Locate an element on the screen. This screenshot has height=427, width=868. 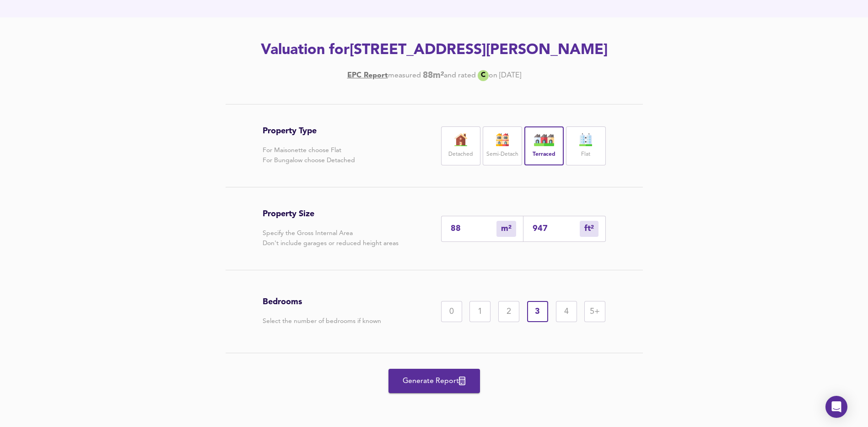
label: Terraced is located at coordinates (544, 155).